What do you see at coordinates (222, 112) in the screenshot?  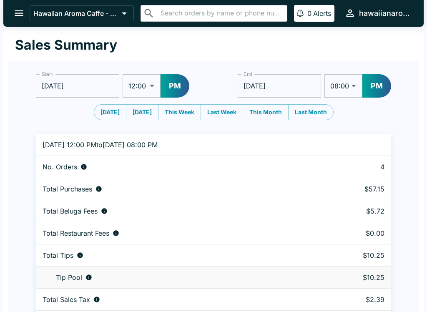 I see `button: Last Week` at bounding box center [222, 112].